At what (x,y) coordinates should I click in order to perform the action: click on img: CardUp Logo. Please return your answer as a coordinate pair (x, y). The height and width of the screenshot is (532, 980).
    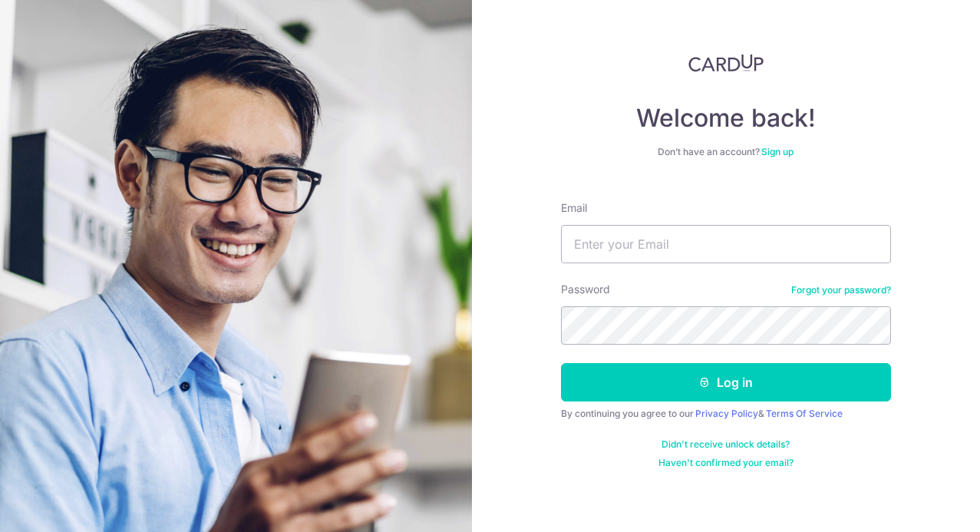
    Looking at the image, I should click on (726, 63).